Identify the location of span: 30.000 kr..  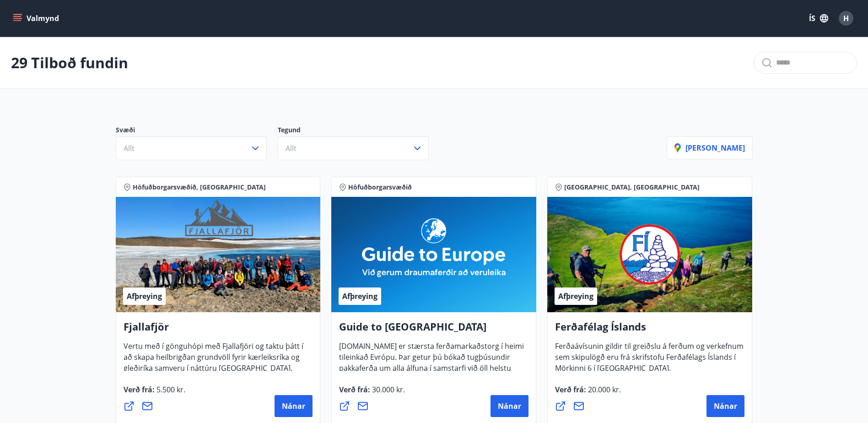
(388, 390).